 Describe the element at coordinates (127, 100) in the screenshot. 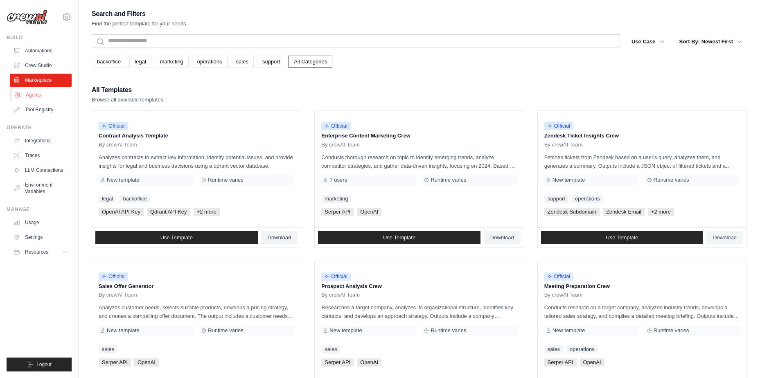

I see `p: Browse all available templates` at that location.